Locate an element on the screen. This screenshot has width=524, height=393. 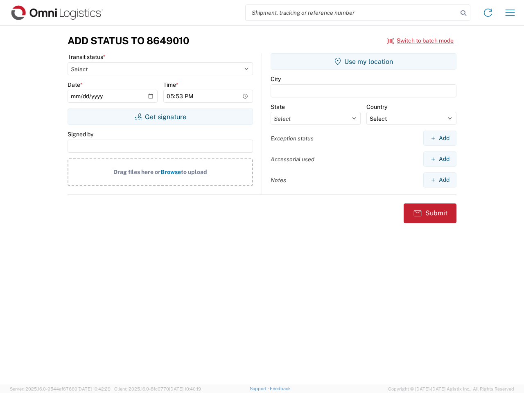
span: Client: 2025.16.0-8fc0770 is located at coordinates (158, 389).